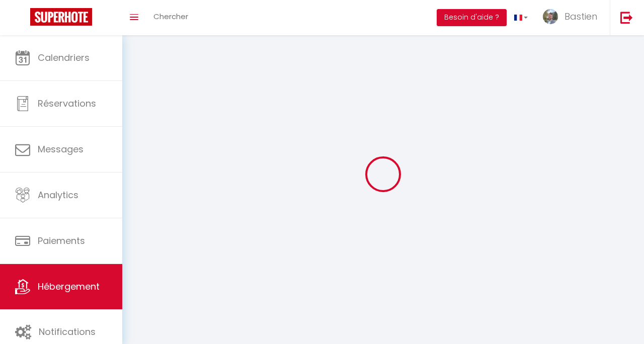 The width and height of the screenshot is (644, 344). I want to click on span: Messages, so click(61, 149).